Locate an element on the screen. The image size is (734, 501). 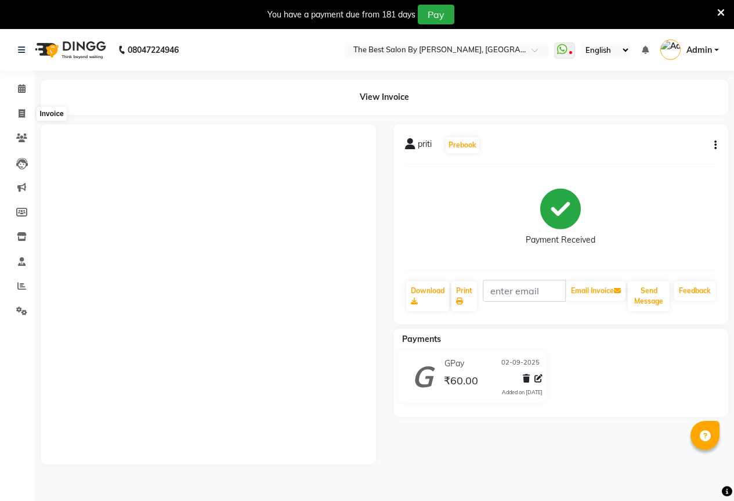
div: You have a payment due from 181 days is located at coordinates (341, 15).